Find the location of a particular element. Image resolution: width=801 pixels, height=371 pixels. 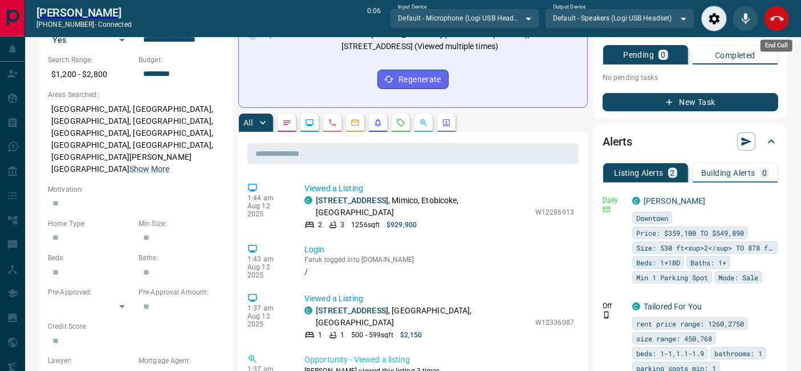

button: Show More is located at coordinates (149, 169).